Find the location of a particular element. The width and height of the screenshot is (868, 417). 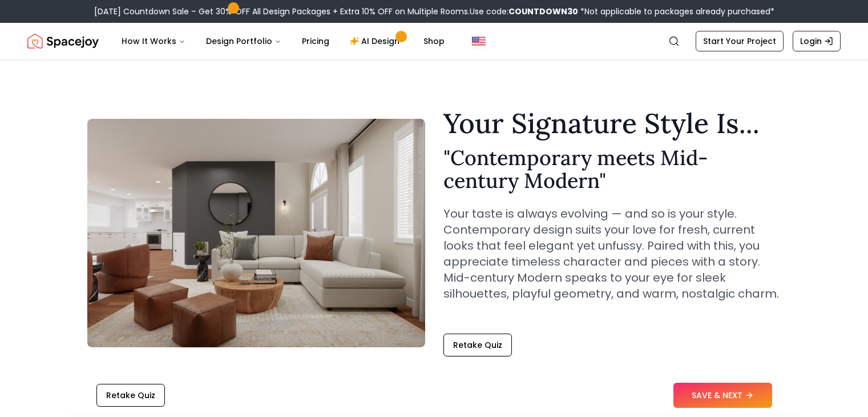

h1: Your Signature Style Is... is located at coordinates (613, 124).